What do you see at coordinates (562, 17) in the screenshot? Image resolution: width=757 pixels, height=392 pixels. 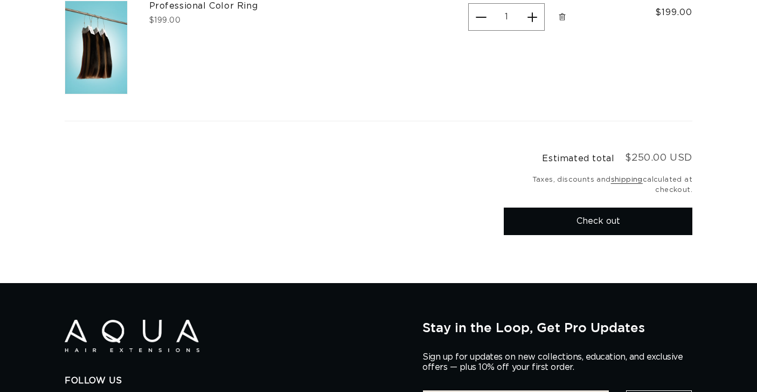 I see `a: Remove Professional Color Ring` at bounding box center [562, 17].